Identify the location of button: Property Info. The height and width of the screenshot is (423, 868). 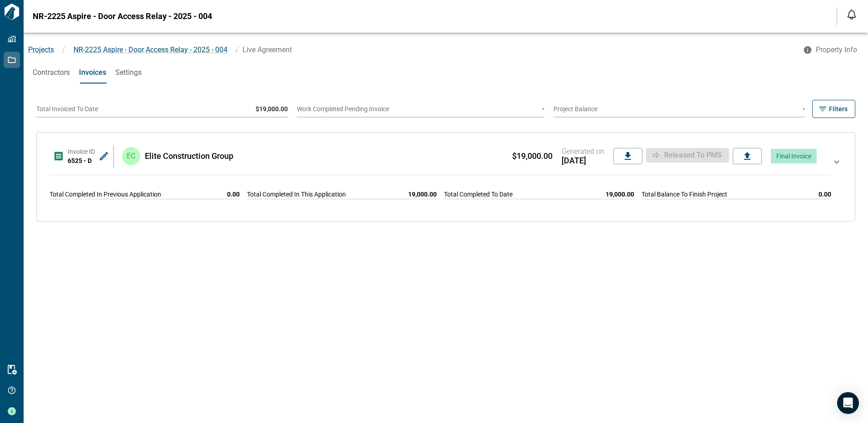
(831, 50).